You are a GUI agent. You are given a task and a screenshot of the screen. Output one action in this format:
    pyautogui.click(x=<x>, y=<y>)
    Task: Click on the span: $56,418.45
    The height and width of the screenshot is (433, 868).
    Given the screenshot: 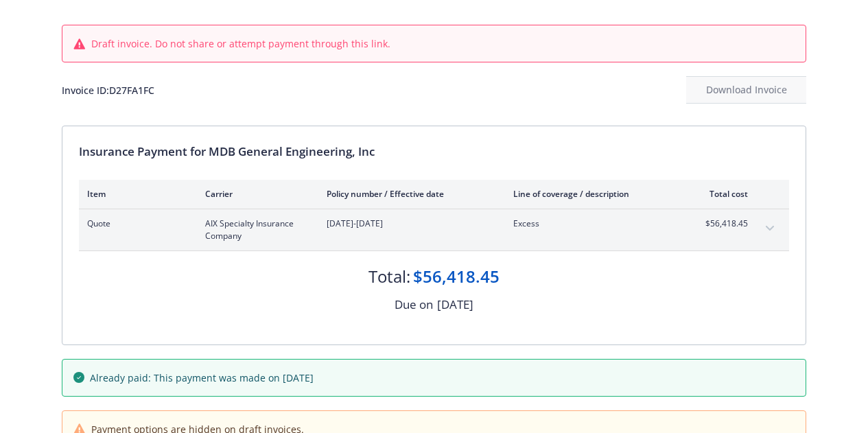 What is the action you would take?
    pyautogui.click(x=721, y=224)
    